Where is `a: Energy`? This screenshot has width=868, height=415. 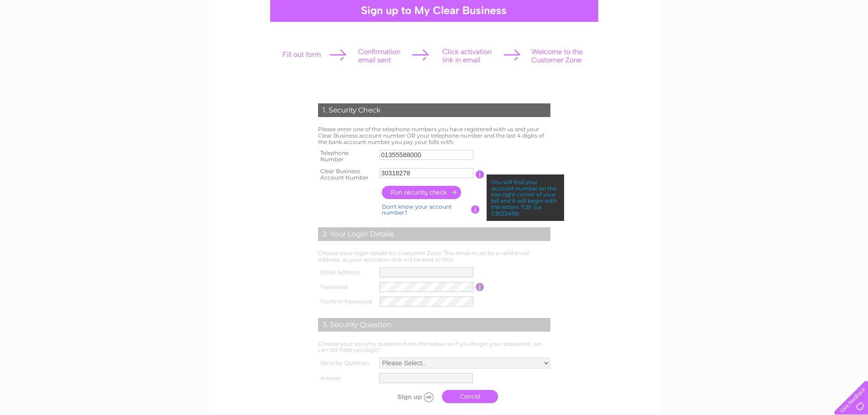 a: Energy is located at coordinates (773, 42).